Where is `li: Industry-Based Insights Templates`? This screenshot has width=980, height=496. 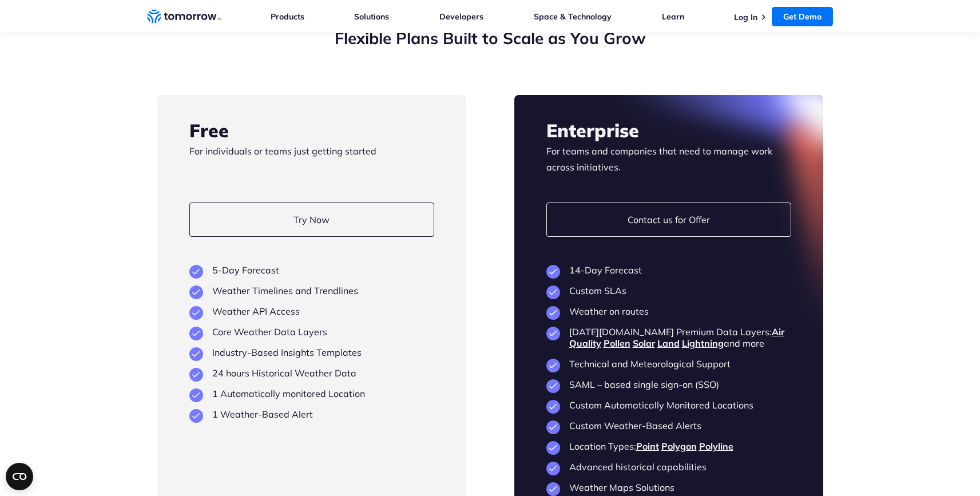 li: Industry-Based Insights Templates is located at coordinates (312, 352).